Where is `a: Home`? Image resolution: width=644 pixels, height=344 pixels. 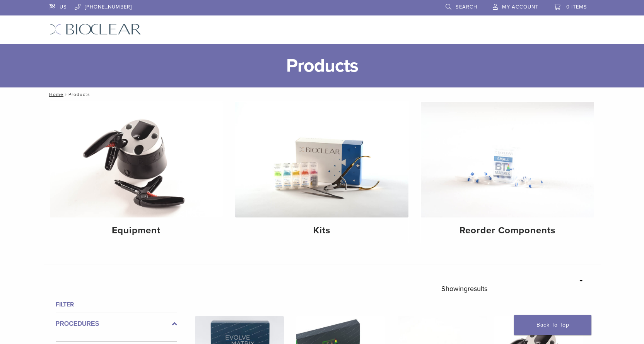
a: Home is located at coordinates (55, 94).